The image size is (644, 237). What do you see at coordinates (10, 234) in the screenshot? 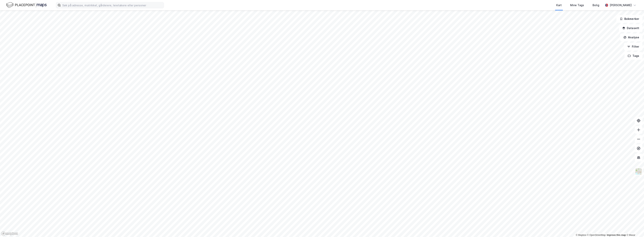
I see `a: Mapbox homepage` at bounding box center [10, 234].